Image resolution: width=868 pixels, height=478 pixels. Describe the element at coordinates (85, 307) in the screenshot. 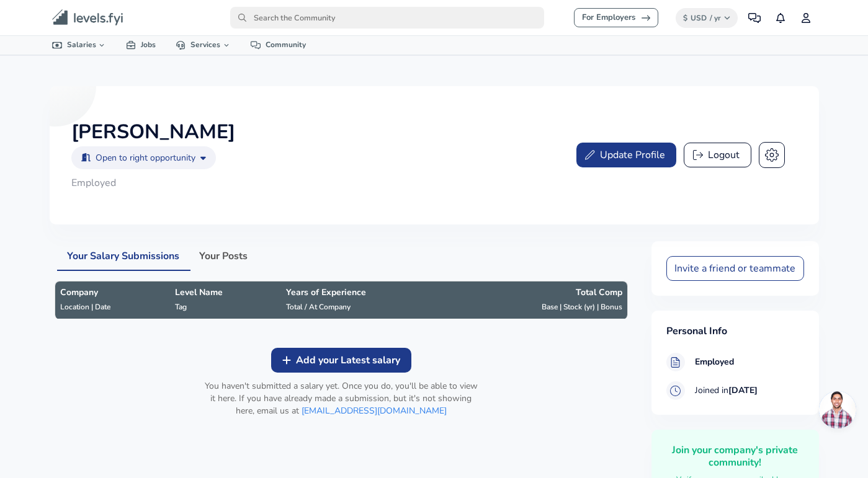

I see `span: Location | Date` at that location.